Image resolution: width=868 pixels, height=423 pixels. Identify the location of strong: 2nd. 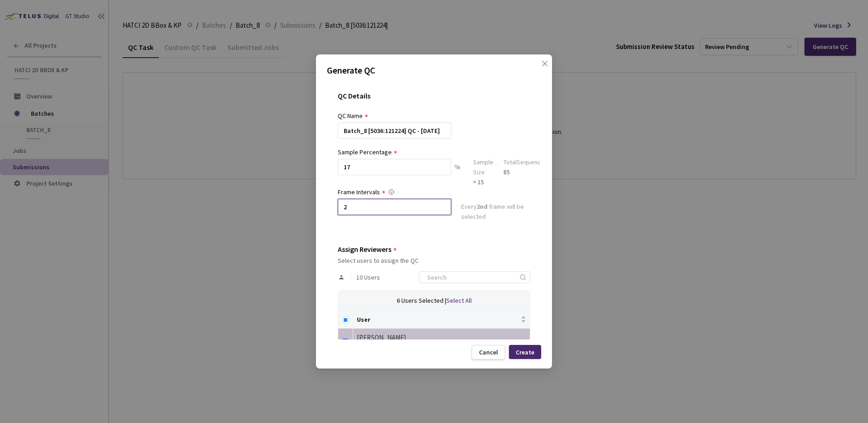
(482, 206).